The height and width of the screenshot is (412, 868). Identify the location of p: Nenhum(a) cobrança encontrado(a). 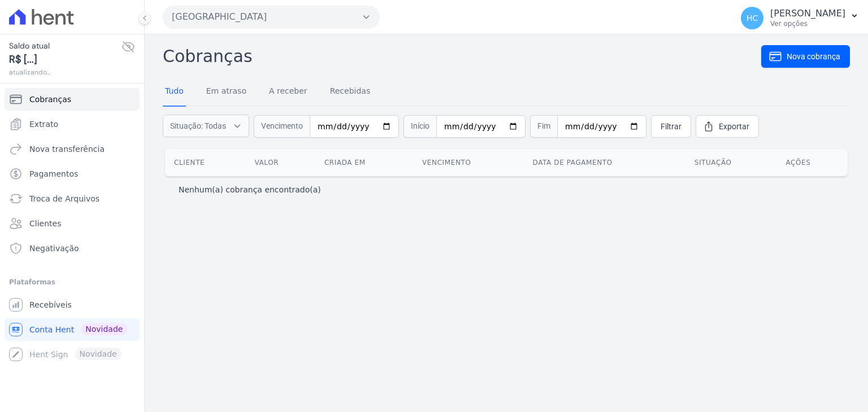
(250, 189).